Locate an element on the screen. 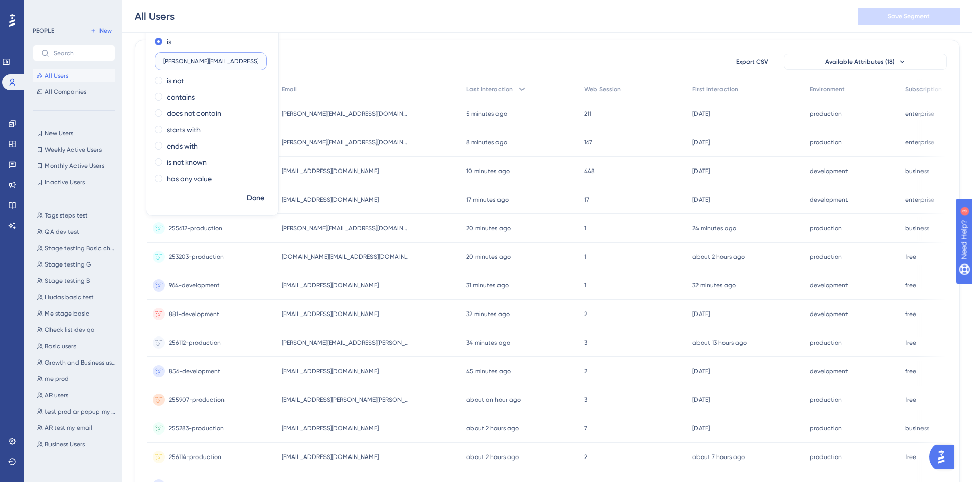 This screenshot has width=972, height=482. div: All Users is located at coordinates (155, 16).